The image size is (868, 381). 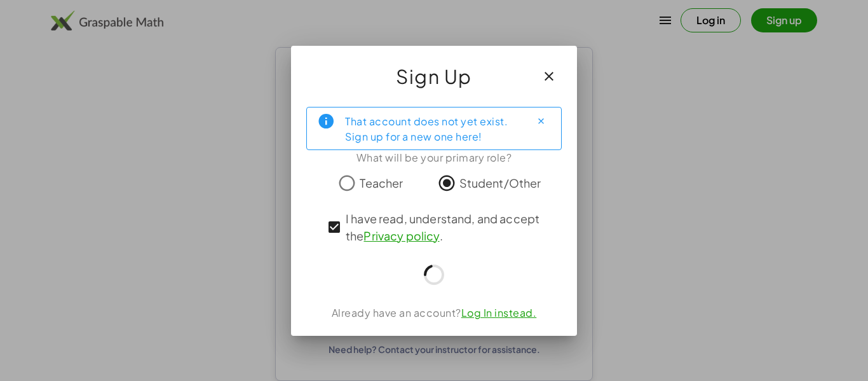 I want to click on button: Close, so click(x=541, y=122).